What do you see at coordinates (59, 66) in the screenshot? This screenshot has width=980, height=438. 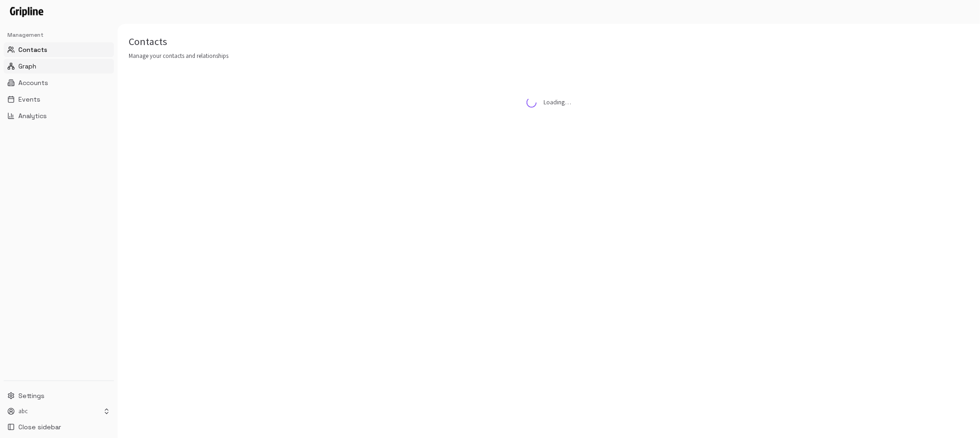 I see `button: Graph` at bounding box center [59, 66].